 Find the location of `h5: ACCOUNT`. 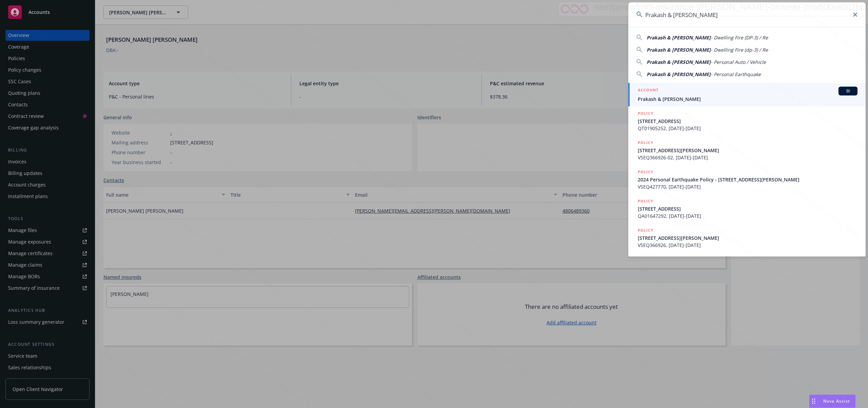

h5: ACCOUNT is located at coordinates (648, 90).